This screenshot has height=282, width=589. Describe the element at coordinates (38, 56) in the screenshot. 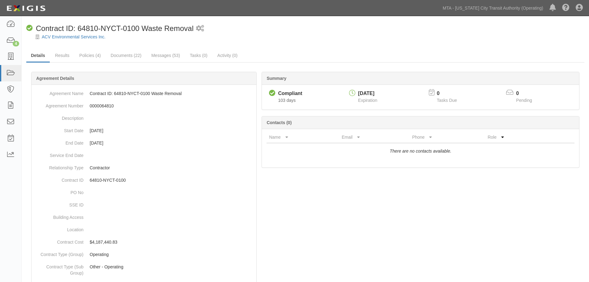

I see `a: Details` at that location.